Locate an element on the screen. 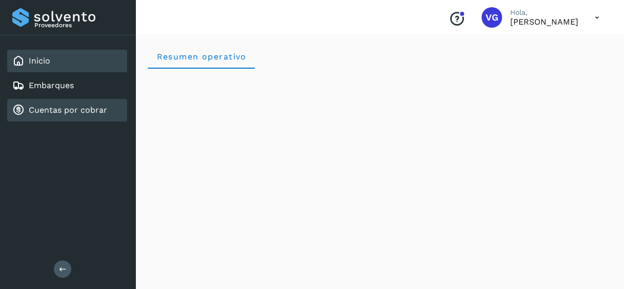  div: Cuentas por cobrar is located at coordinates (67, 110).